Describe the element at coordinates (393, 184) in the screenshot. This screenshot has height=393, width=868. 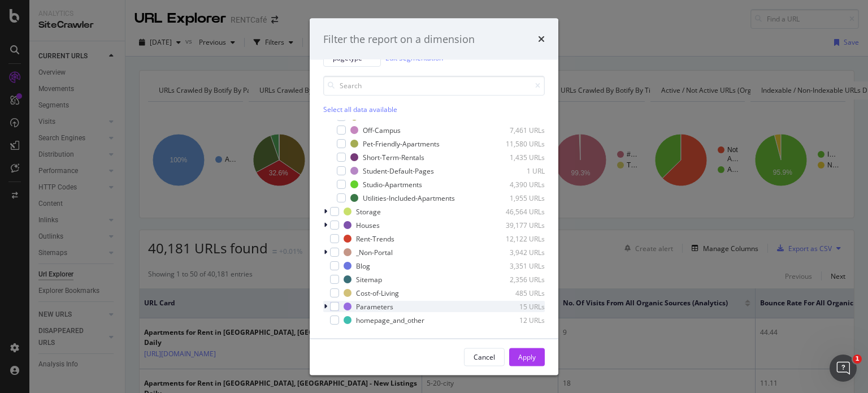
I see `div: Studio-Apartments` at that location.